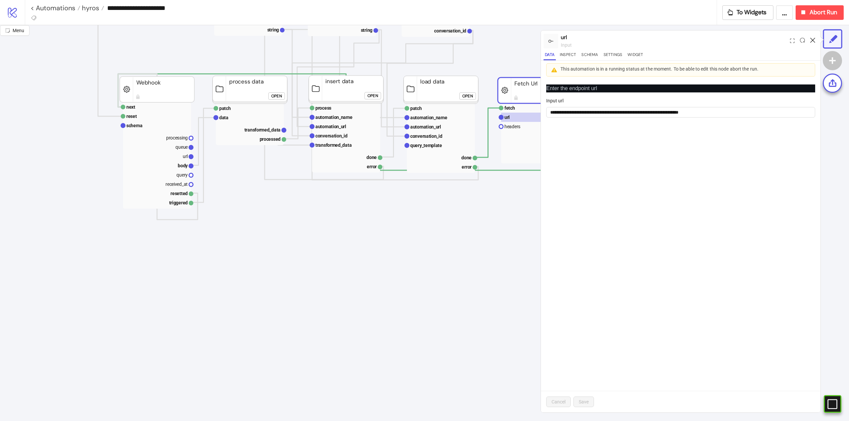 The image size is (849, 421). What do you see at coordinates (509, 108) in the screenshot?
I see `text: fetch` at bounding box center [509, 108].